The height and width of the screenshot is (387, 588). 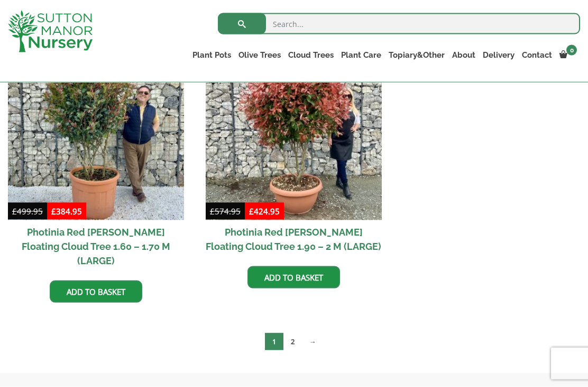 What do you see at coordinates (264, 211) in the screenshot?
I see `bdi: 424.95` at bounding box center [264, 211].